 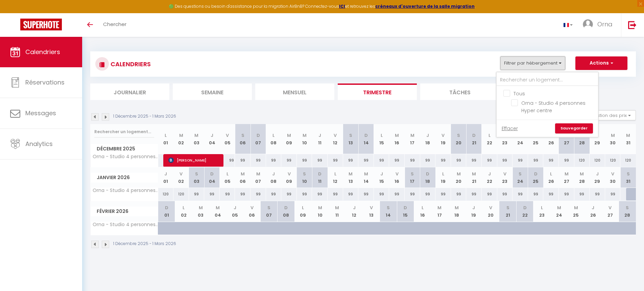 I want to click on button: Filtrer par hébergement, so click(x=532, y=64).